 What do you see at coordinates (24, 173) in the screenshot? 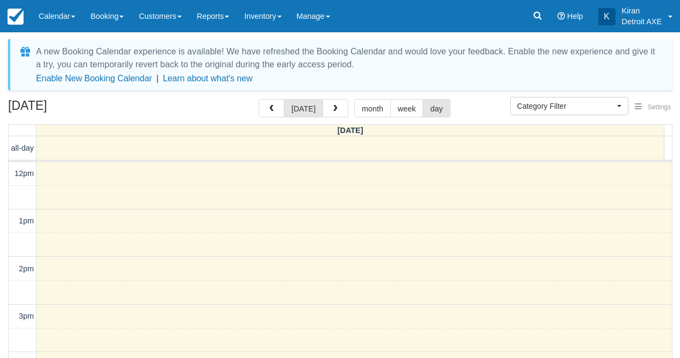
I see `span: 12pm` at bounding box center [24, 173].